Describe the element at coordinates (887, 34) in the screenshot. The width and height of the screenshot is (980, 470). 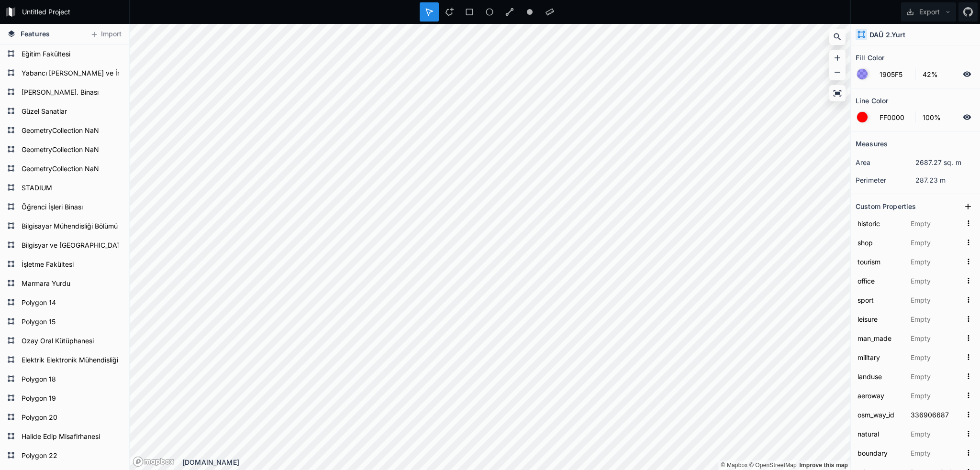
I see `h4: DAÜ 2.Yurt` at that location.